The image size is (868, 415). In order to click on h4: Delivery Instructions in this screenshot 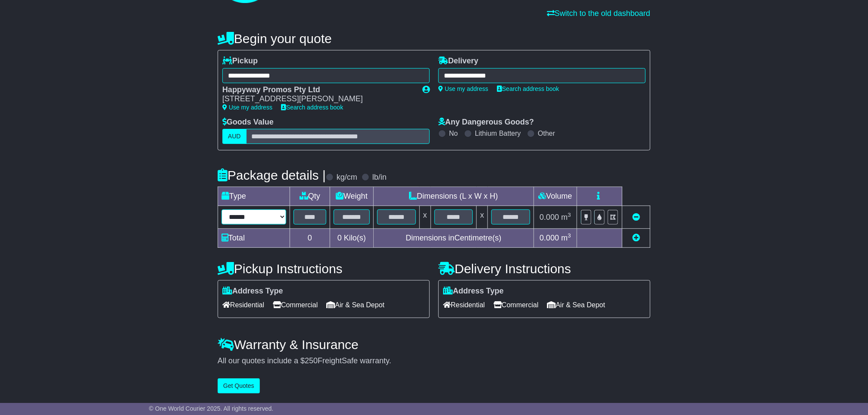, I will do `click(544, 268)`.